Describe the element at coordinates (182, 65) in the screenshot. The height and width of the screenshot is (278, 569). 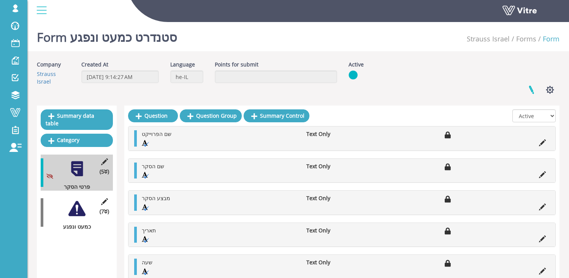
I see `label: Language` at that location.